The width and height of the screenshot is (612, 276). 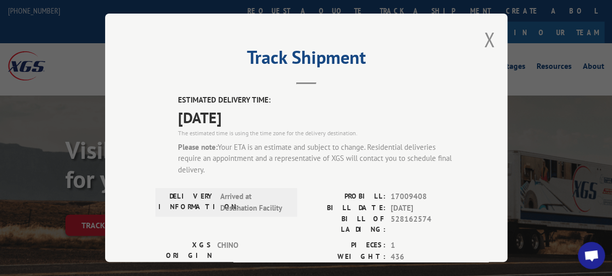 I want to click on button: Close modal, so click(x=489, y=39).